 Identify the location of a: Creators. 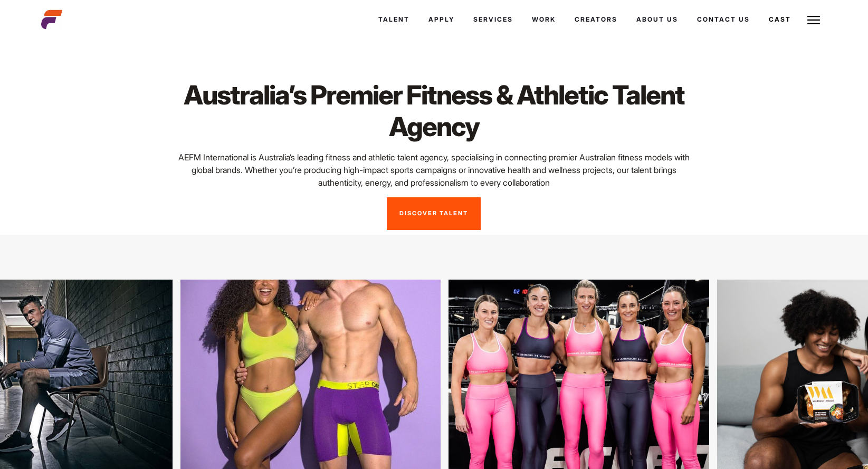
(596, 20).